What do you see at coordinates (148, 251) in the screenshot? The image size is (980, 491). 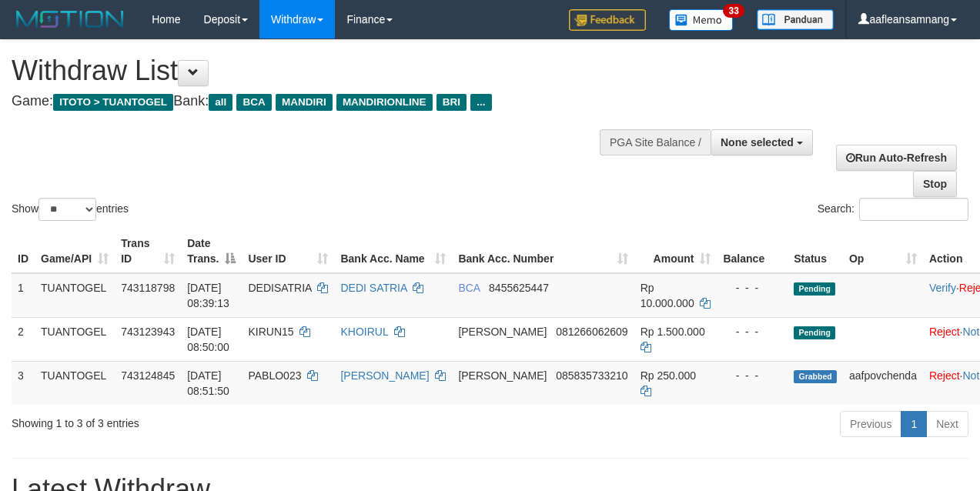 I see `th: Trans ID: activate to sort column ascending` at bounding box center [148, 251].